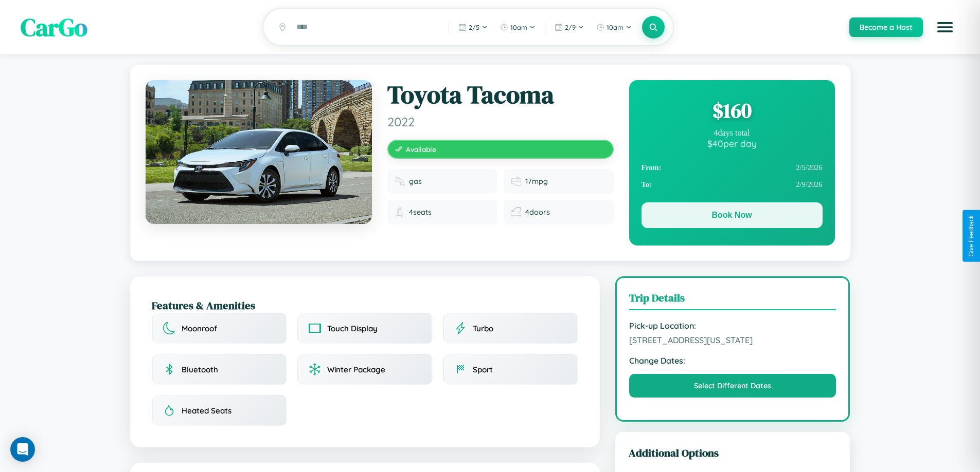 This screenshot has height=472, width=980. Describe the element at coordinates (352, 329) in the screenshot. I see `span: Touch Display` at that location.